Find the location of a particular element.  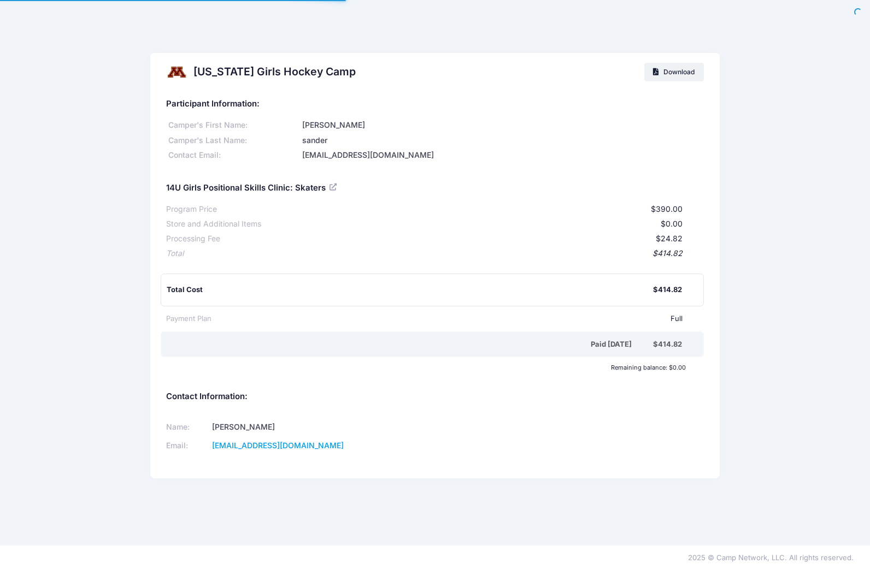

div: Total is located at coordinates (175, 254).